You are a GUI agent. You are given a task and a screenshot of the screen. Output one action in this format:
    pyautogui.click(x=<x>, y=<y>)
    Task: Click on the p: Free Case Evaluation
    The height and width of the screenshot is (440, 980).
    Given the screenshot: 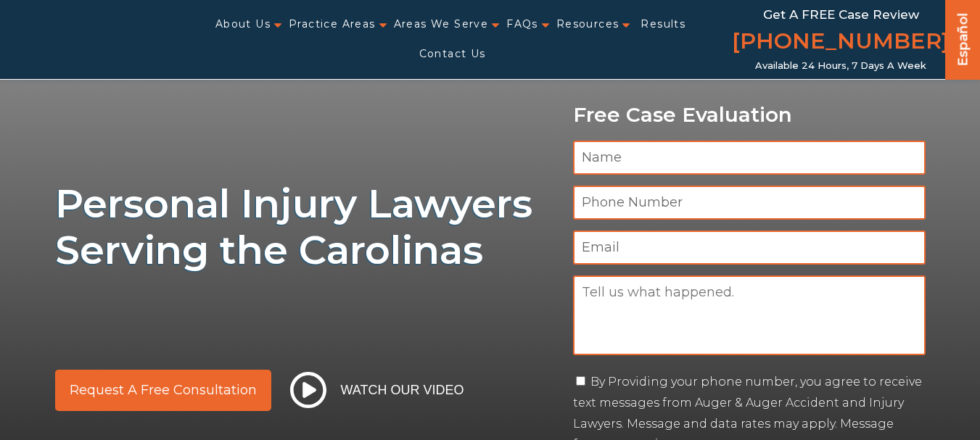 What is the action you would take?
    pyautogui.click(x=749, y=115)
    